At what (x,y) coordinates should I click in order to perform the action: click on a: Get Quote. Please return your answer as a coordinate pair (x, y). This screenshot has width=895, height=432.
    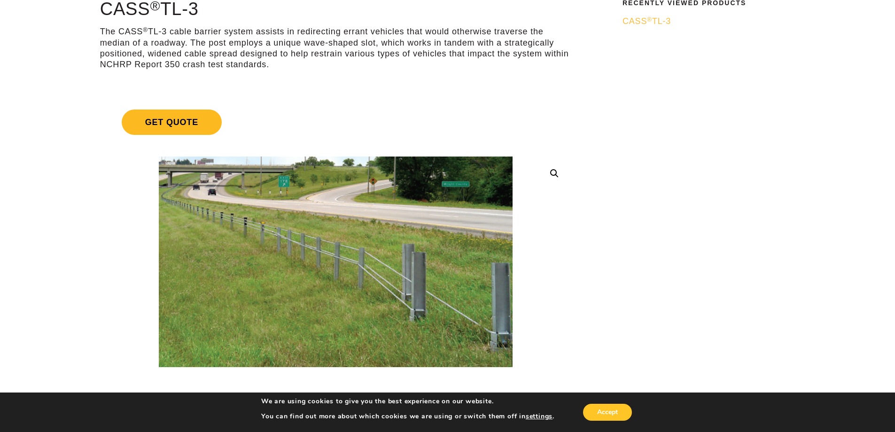
    Looking at the image, I should click on (336, 122).